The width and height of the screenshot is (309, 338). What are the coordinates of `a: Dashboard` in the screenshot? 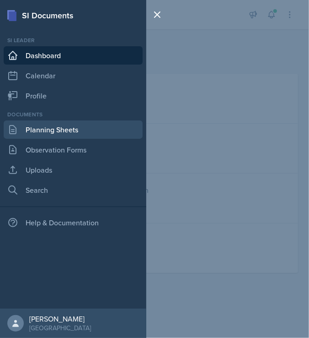 It's located at (73, 55).